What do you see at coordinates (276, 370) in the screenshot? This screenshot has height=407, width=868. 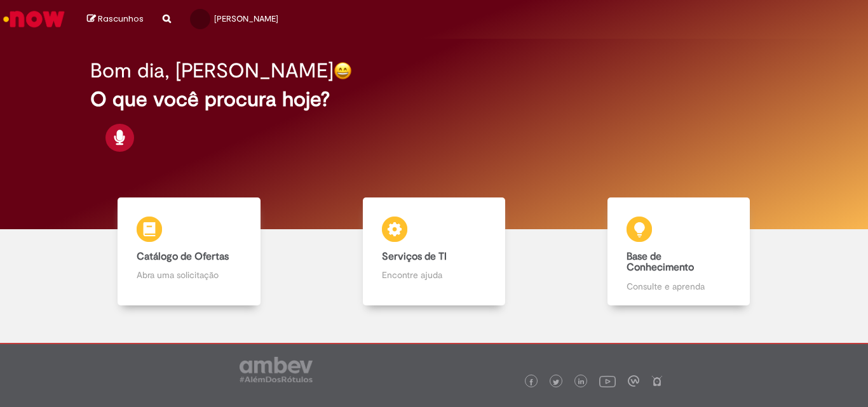 I see `img: logo_footer_ambev_rotulo_gray.png` at bounding box center [276, 370].